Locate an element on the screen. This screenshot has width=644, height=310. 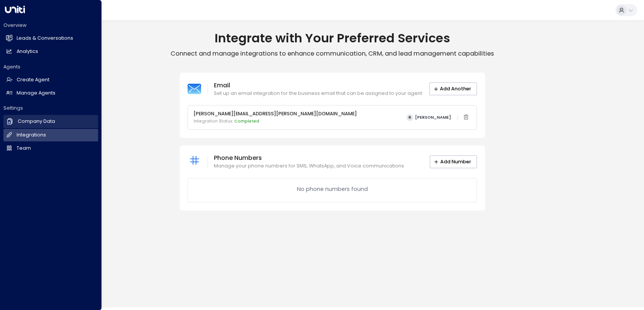
span: Completed is located at coordinates (246, 121).